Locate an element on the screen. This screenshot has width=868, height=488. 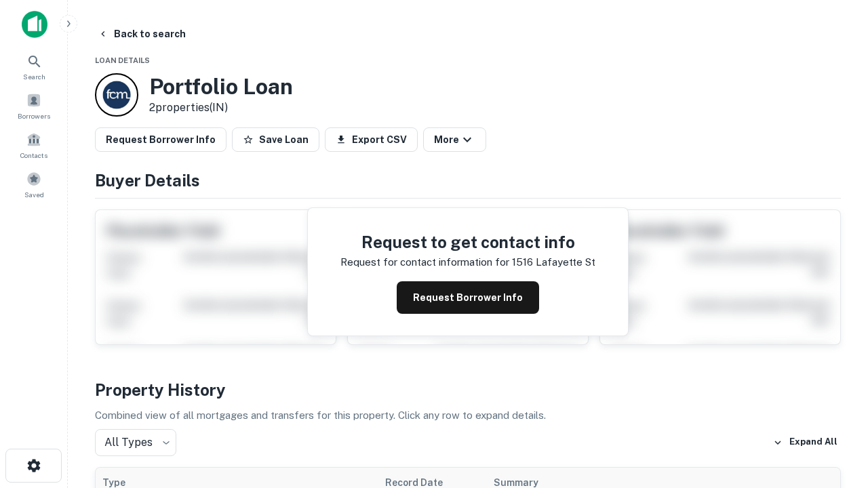
span: Loan Details is located at coordinates (122, 61).